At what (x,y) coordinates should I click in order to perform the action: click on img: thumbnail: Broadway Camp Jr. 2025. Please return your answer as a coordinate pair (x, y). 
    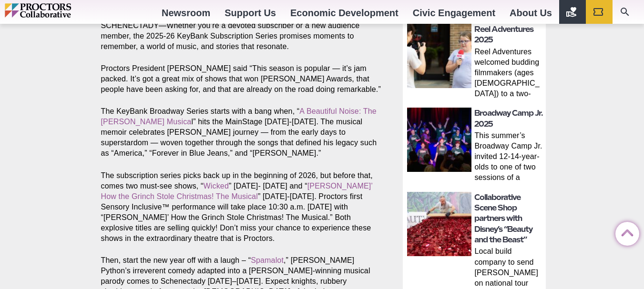
    Looking at the image, I should click on (439, 140).